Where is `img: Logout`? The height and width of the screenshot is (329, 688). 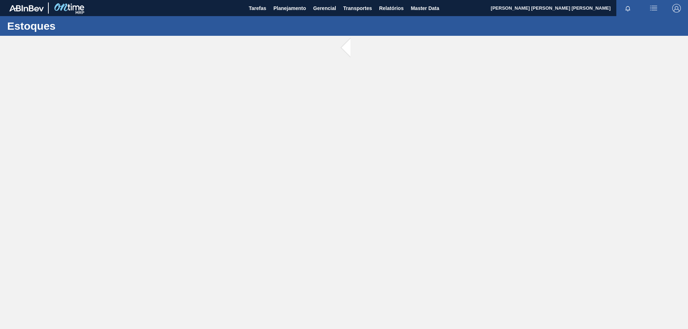 img: Logout is located at coordinates (677, 8).